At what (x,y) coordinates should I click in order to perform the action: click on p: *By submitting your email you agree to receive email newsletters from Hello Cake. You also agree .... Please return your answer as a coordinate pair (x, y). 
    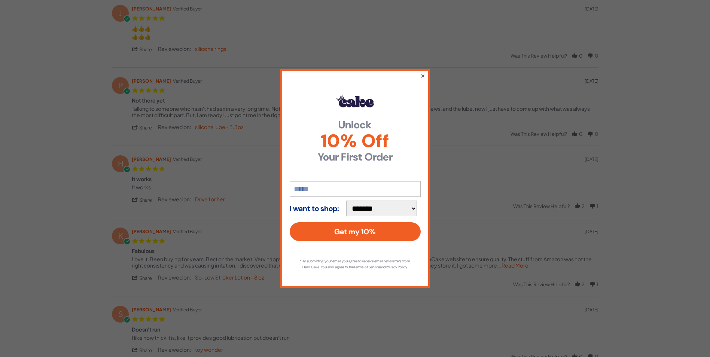
    Looking at the image, I should click on (355, 264).